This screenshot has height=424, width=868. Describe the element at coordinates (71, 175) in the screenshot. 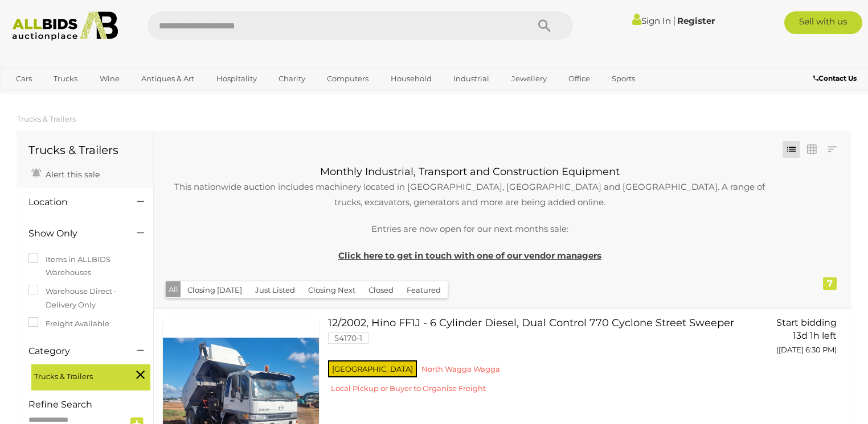

I see `span: Alert this sale` at that location.